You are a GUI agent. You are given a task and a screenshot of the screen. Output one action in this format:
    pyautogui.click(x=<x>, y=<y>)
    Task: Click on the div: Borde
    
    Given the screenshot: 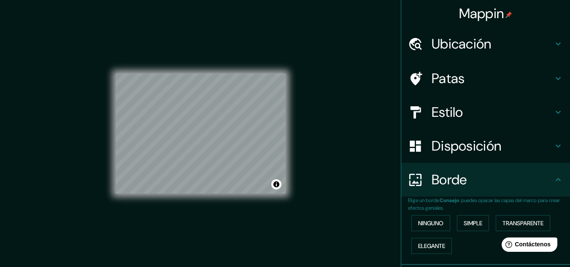 What is the action you would take?
    pyautogui.click(x=486, y=180)
    